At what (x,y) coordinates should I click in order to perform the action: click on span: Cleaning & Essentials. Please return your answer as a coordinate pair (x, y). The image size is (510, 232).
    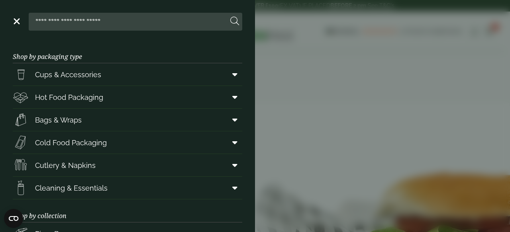
    Looking at the image, I should click on (71, 188).